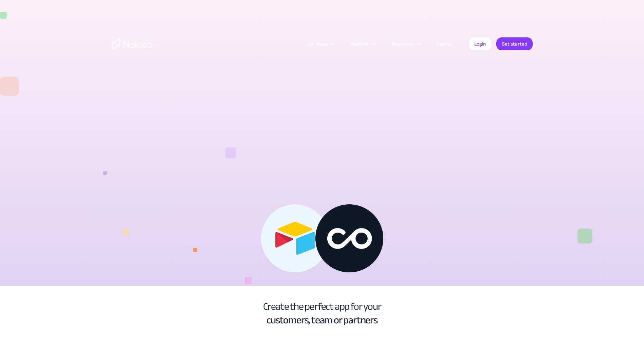 The image size is (644, 355). What do you see at coordinates (480, 44) in the screenshot?
I see `a: Login` at bounding box center [480, 44].